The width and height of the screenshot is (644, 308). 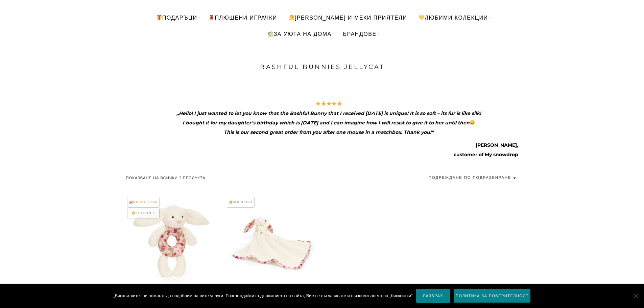 I want to click on h1: Bashful Bunnies Jellycat, so click(x=322, y=67).